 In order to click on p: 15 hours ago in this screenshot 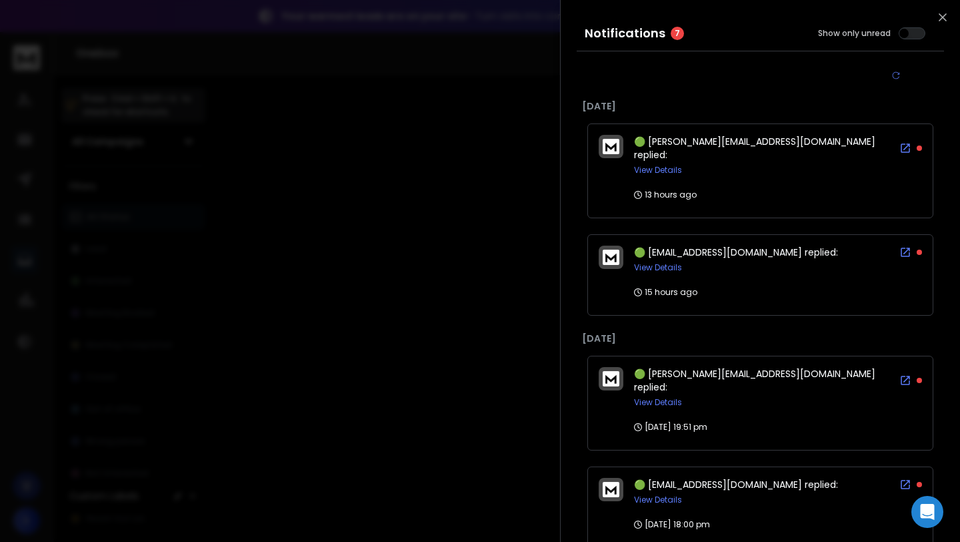, I will do `click(666, 292)`.